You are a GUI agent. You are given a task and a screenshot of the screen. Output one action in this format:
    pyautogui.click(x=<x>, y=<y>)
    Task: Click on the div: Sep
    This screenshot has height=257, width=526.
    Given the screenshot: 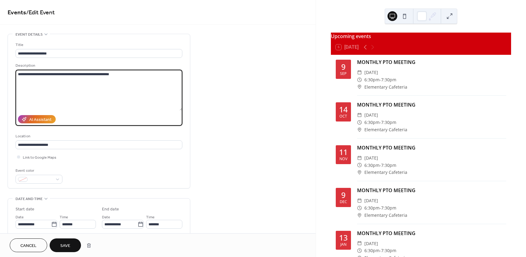 What is the action you would take?
    pyautogui.click(x=343, y=74)
    